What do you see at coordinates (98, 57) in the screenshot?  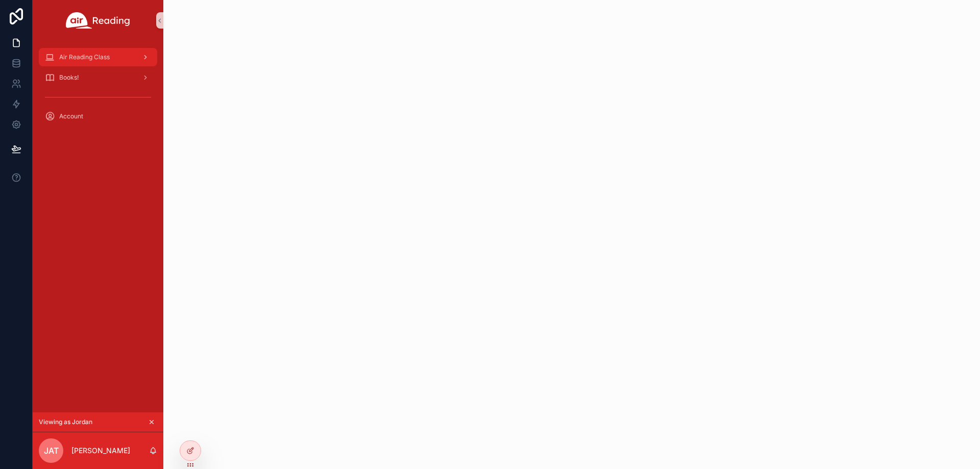 I see `a: Air Reading Class` at bounding box center [98, 57].